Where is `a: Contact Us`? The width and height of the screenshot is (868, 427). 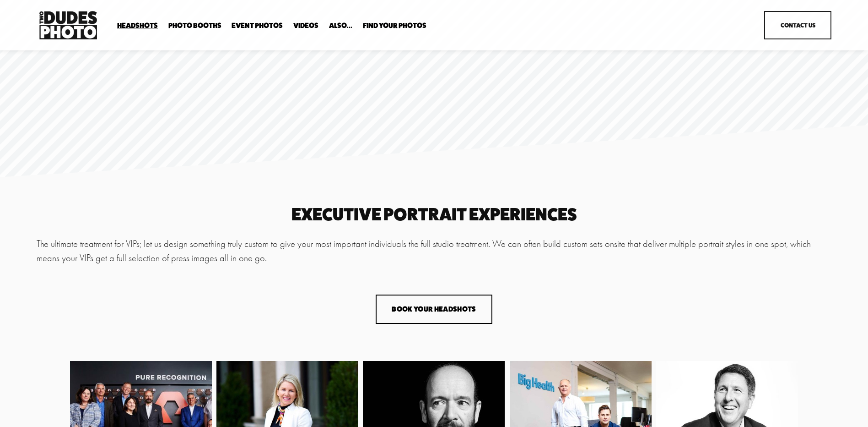
a: Contact Us is located at coordinates (798, 25).